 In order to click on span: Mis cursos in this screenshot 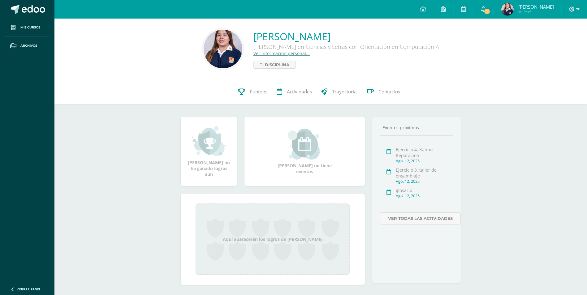, I will do `click(30, 28)`.